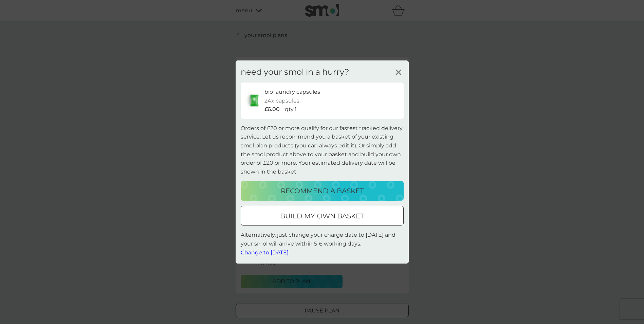  I want to click on p: build my own basket, so click(322, 216).